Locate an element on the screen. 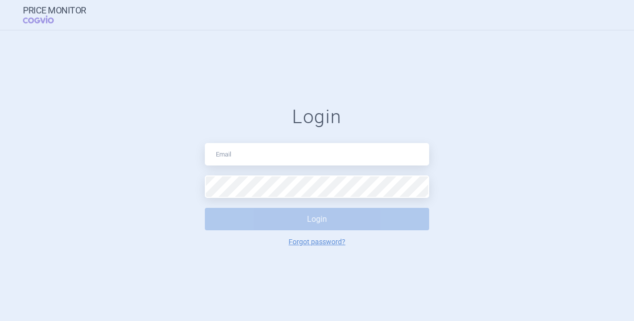  input: Email is located at coordinates (317, 154).